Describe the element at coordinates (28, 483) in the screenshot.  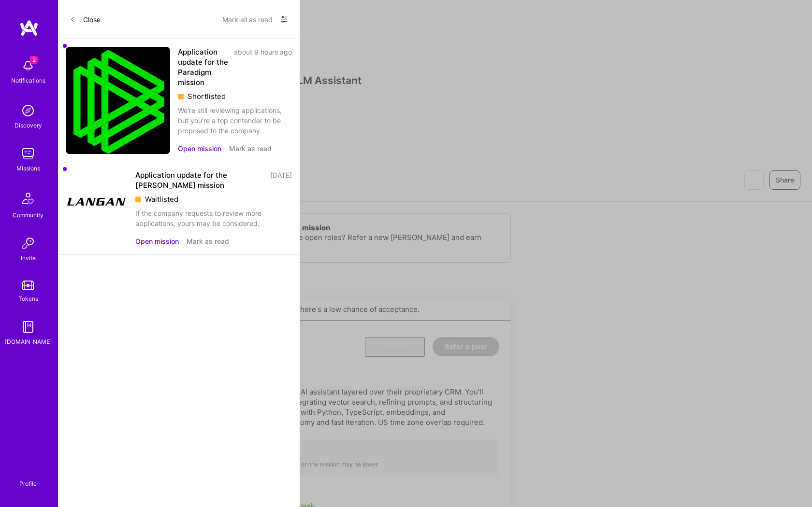
I see `div: Profile` at that location.